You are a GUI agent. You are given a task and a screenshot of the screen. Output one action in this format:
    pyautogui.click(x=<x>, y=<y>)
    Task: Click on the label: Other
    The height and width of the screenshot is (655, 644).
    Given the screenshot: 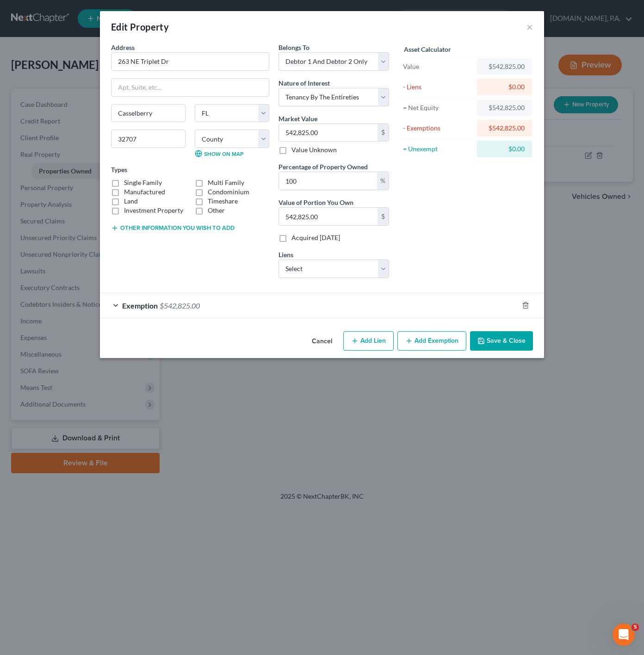 What is the action you would take?
    pyautogui.click(x=216, y=210)
    